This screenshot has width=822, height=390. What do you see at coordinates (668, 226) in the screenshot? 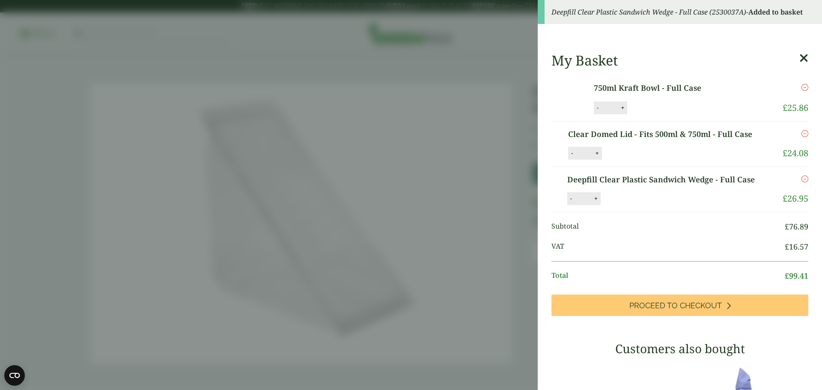
I see `span: Subtotal` at bounding box center [668, 226].